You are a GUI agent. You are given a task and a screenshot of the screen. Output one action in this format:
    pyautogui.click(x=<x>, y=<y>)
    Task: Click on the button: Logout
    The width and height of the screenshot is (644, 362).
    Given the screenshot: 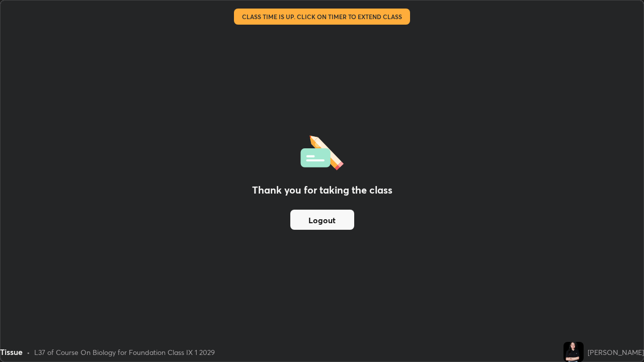 What is the action you would take?
    pyautogui.click(x=322, y=220)
    